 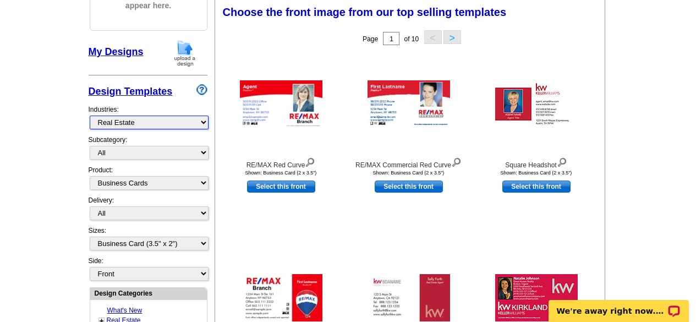 I want to click on img: Square Headshot, so click(x=536, y=104).